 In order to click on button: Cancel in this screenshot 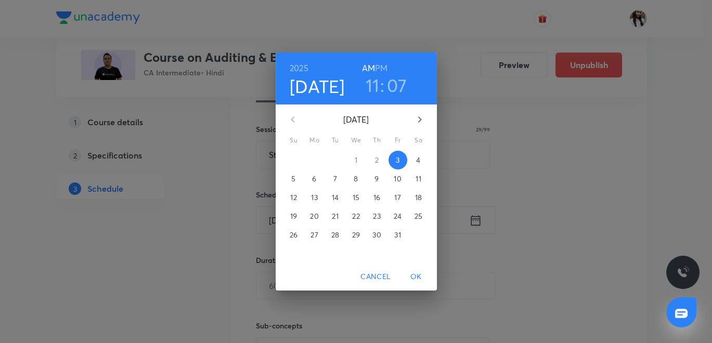, I will do `click(376, 277)`.